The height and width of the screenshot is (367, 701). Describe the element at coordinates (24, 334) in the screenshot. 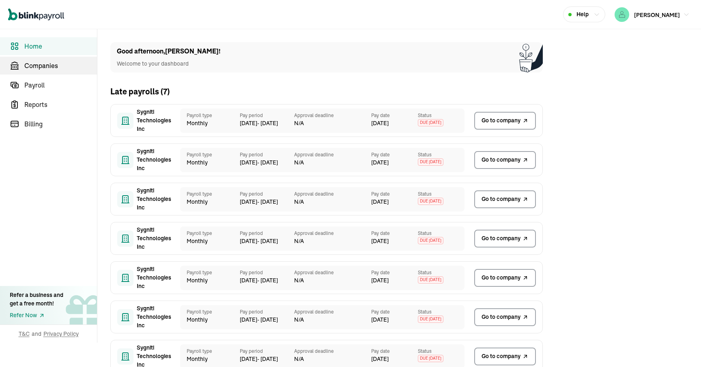

I see `span: T&C` at that location.